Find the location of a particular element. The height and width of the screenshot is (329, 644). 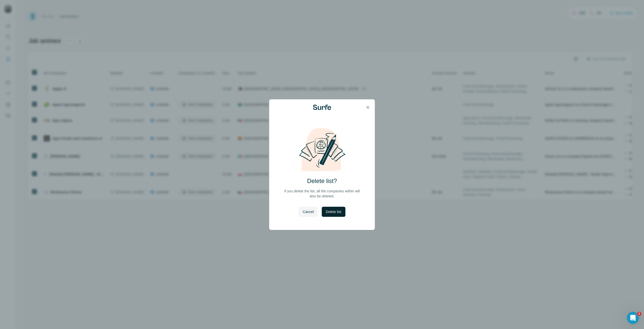

span: 2 is located at coordinates (639, 314).